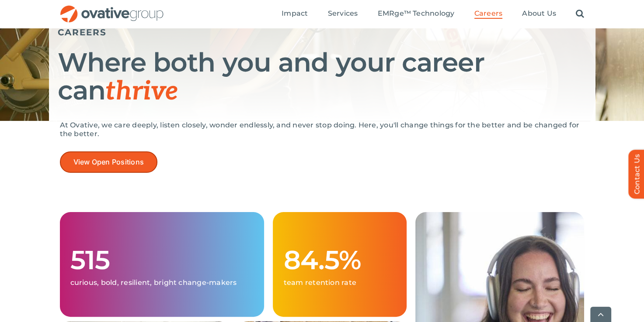  Describe the element at coordinates (539, 13) in the screenshot. I see `span: About Us` at that location.